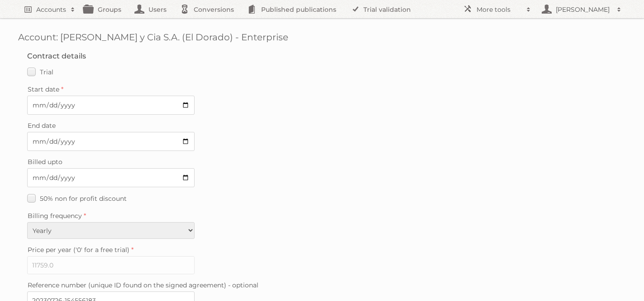  Describe the element at coordinates (52, 10) in the screenshot. I see `h2: Accounts` at that location.